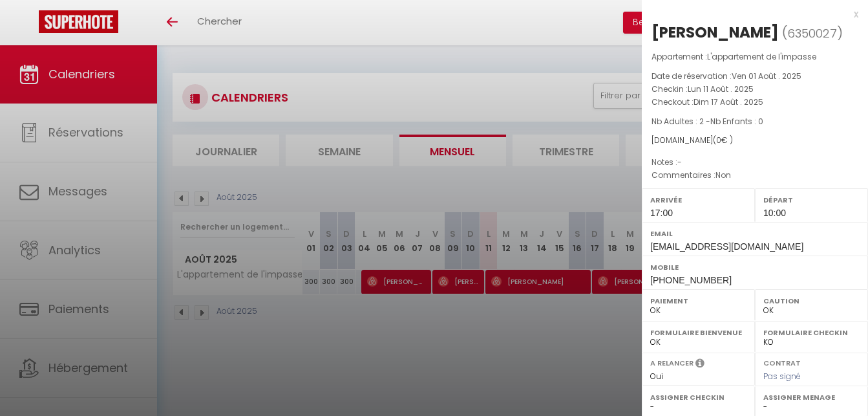  Describe the element at coordinates (755, 267) in the screenshot. I see `label: Mobile` at that location.